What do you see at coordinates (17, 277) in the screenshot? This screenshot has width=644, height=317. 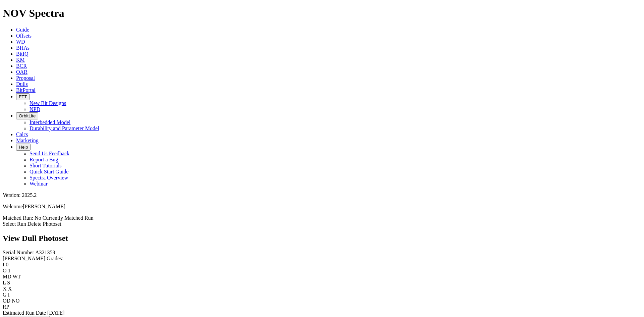 I see `span: WT` at bounding box center [17, 277].